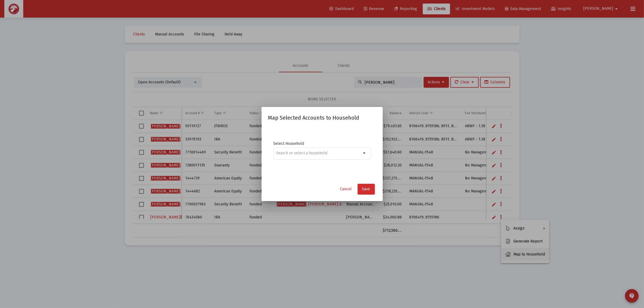 The height and width of the screenshot is (308, 644). Describe the element at coordinates (366, 189) in the screenshot. I see `span: Save` at that location.